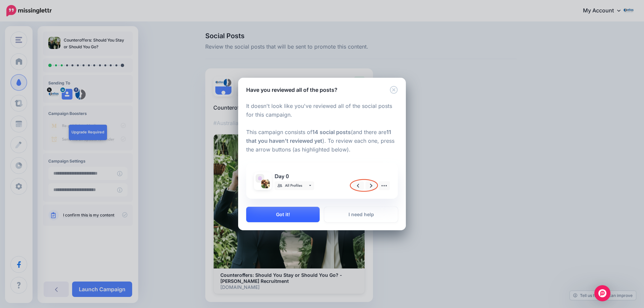  I want to click on h5: Have you reviewed all of the posts?, so click(292, 90).